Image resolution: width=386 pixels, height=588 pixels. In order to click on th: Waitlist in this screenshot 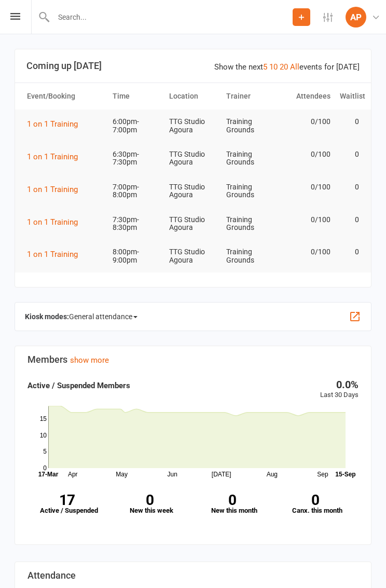, I will do `click(349, 96)`.